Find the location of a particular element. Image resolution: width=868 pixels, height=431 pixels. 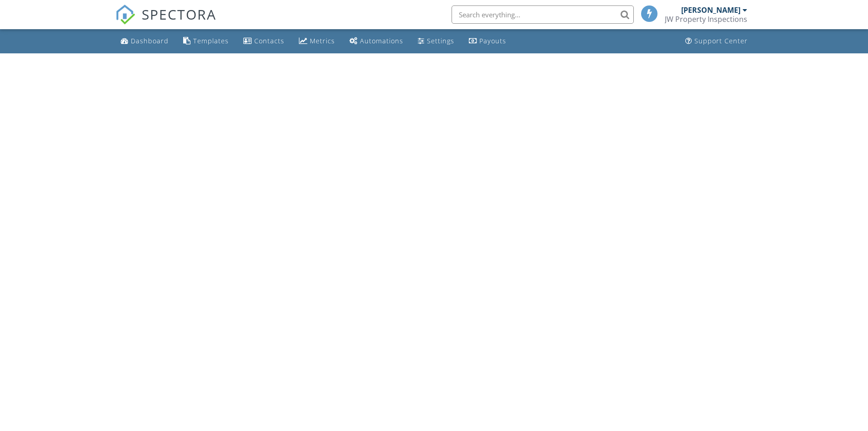

input: Search everything... is located at coordinates (543, 14).